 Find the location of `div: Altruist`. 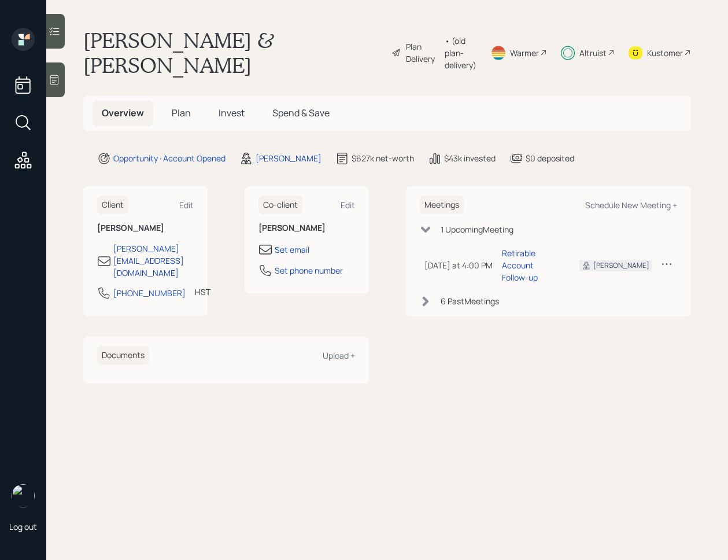

div: Altruist is located at coordinates (593, 53).